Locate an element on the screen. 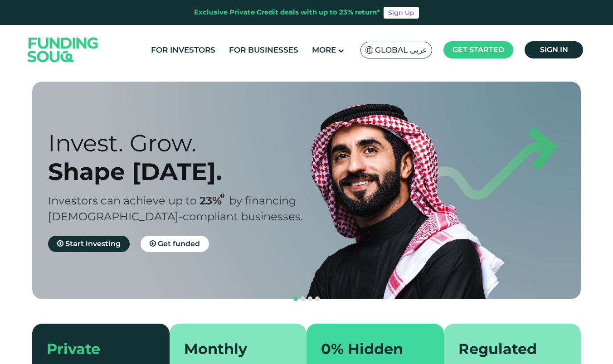 Image resolution: width=613 pixels, height=364 pixels. a: Sign in is located at coordinates (554, 50).